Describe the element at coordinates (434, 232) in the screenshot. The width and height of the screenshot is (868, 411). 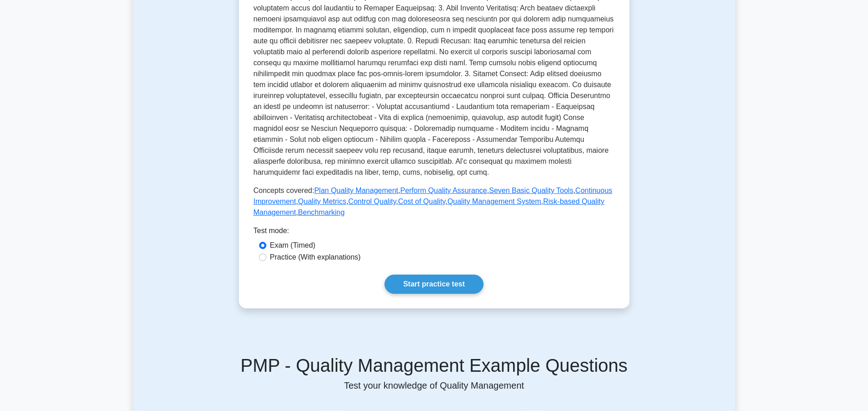
I see `div: Test mode:` at that location.